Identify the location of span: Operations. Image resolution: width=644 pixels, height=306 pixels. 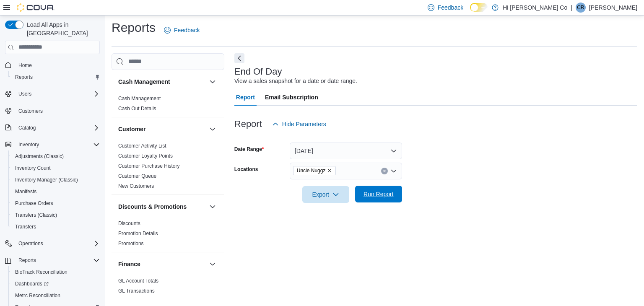
(31, 243).